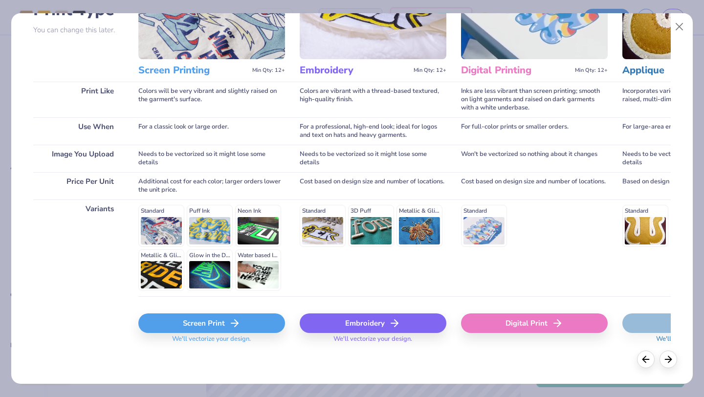 Image resolution: width=704 pixels, height=397 pixels. Describe the element at coordinates (78, 186) in the screenshot. I see `div: Price Per Unit` at that location.